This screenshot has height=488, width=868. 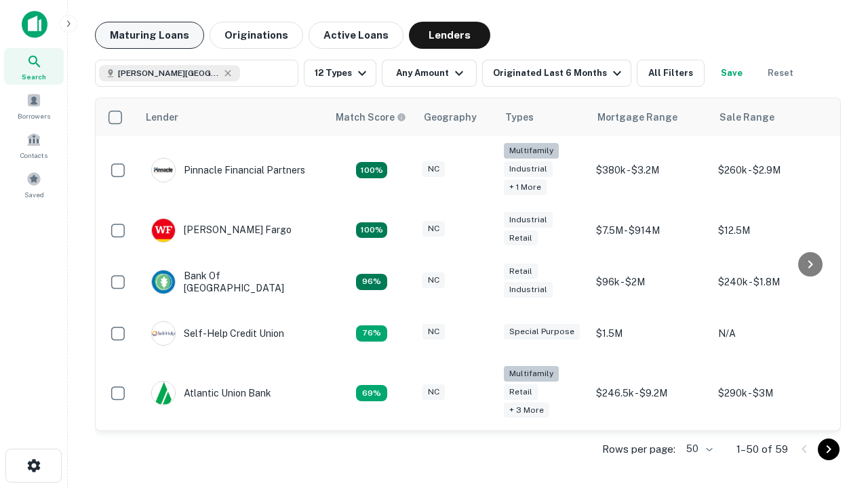 What do you see at coordinates (519, 117) in the screenshot?
I see `div: Types` at bounding box center [519, 117].